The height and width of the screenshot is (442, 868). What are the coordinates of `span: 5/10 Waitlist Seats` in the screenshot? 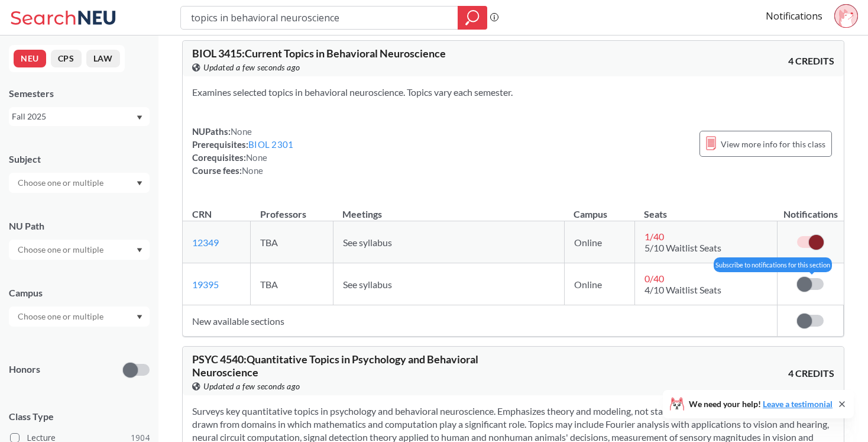 It's located at (683, 247).